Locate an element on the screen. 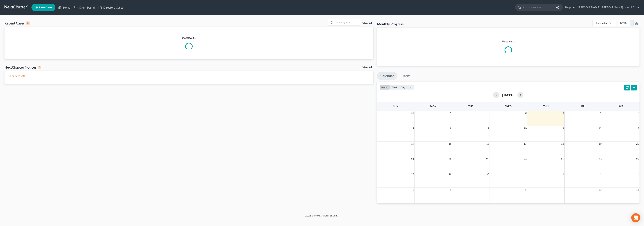 This screenshot has height=226, width=644. a: Tasks is located at coordinates (406, 76).